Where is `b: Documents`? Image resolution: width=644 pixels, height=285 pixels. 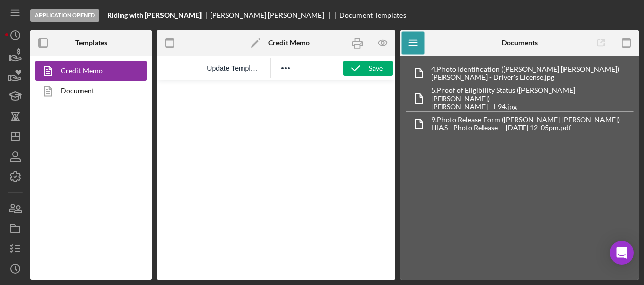 b: Documents is located at coordinates (519, 43).